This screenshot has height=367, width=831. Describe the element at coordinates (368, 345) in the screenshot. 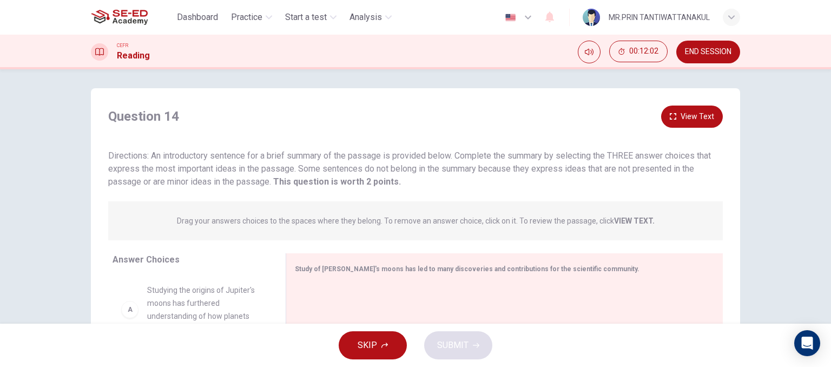

I see `span: SKIP` at that location.